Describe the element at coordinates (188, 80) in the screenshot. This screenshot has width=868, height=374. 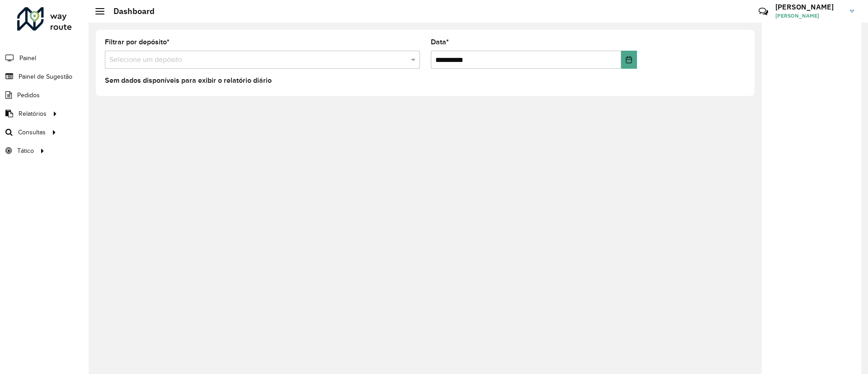
I see `label: Sem dados disponíveis para exibir o relatório diário` at that location.